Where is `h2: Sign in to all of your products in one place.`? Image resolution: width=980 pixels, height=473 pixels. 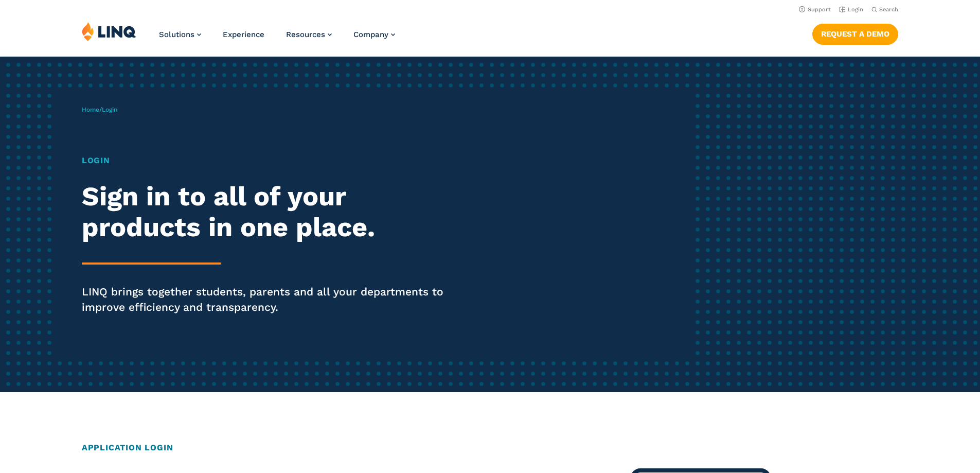
h2: Sign in to all of your products in one place. is located at coordinates (270, 212).